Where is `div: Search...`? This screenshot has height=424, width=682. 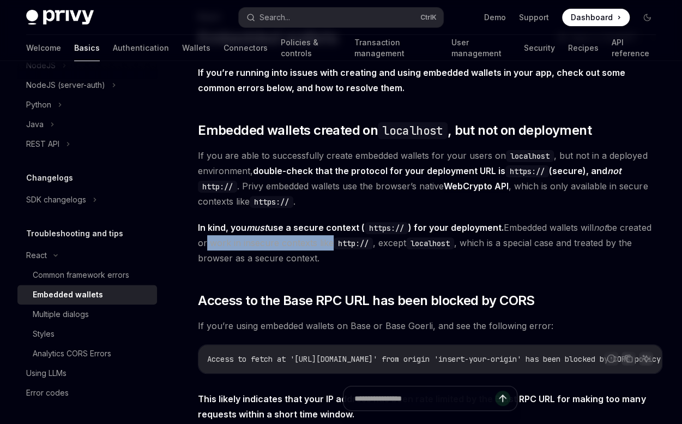
div: Search... is located at coordinates (275, 17).